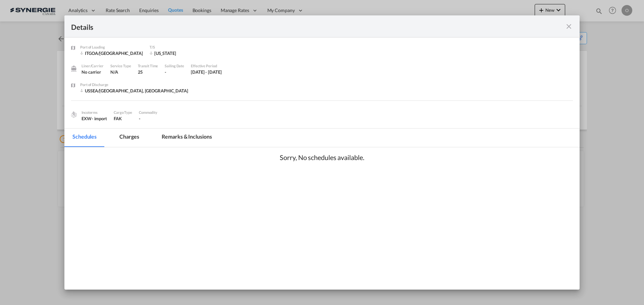 This screenshot has width=644, height=305. What do you see at coordinates (93, 72) in the screenshot?
I see `div: No carrier` at bounding box center [93, 72].